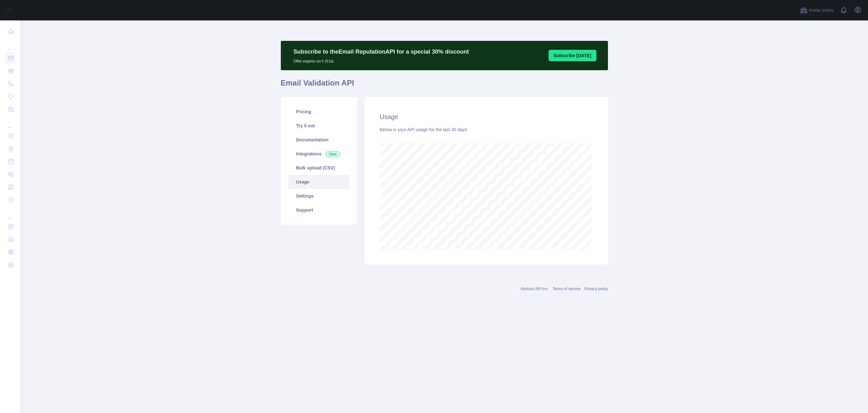 The width and height of the screenshot is (868, 413). Describe the element at coordinates (319, 182) in the screenshot. I see `a: Usage` at that location.